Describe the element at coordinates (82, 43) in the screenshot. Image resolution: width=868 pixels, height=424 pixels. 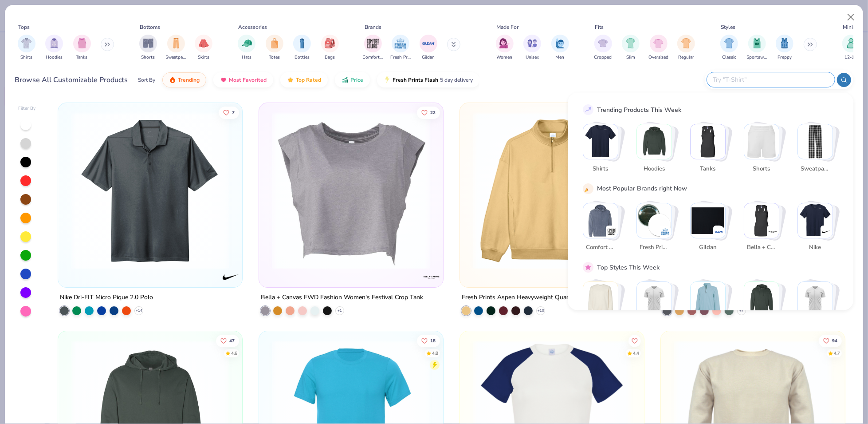
I see `img: Tanks Image` at that location.